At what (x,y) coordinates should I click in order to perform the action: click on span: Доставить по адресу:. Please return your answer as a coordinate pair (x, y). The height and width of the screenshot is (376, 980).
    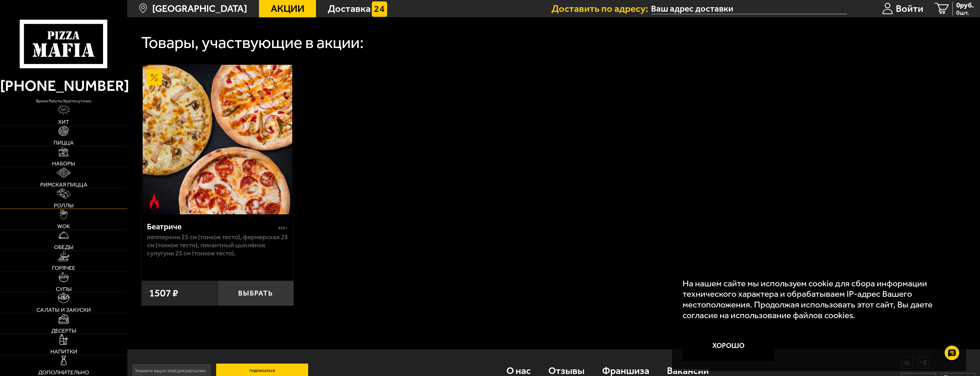
    Looking at the image, I should click on (601, 9).